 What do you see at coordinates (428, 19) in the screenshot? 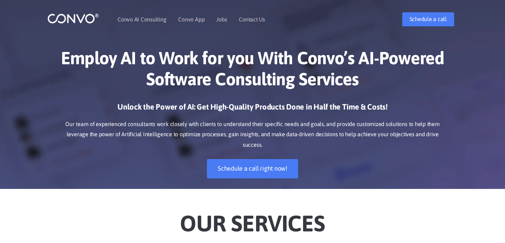
I see `a: Schedule a call` at bounding box center [428, 19].